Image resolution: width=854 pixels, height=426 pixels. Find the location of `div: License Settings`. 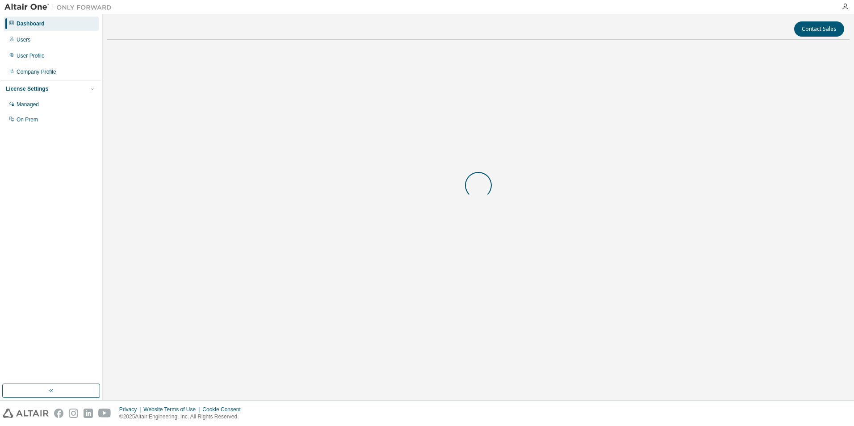

div: License Settings is located at coordinates (27, 89).